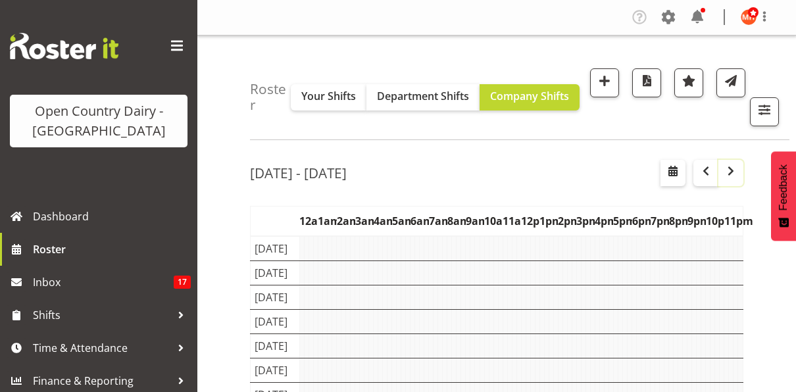  Describe the element at coordinates (678, 221) in the screenshot. I see `th: 8pm` at that location.